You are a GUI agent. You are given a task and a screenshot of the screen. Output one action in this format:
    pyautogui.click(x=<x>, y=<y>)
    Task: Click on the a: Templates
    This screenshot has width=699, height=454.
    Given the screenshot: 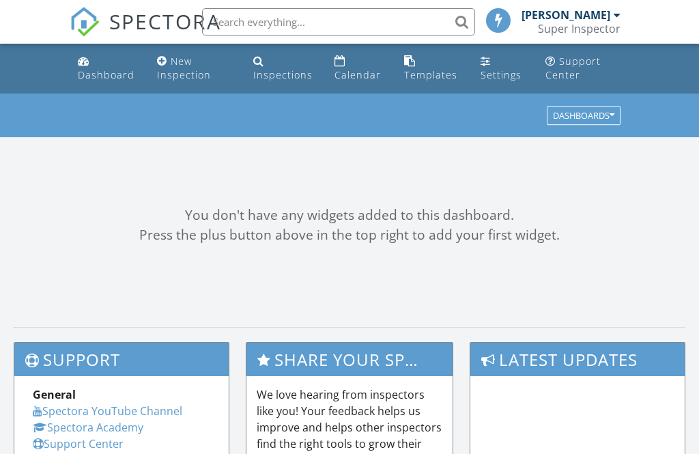 What is the action you would take?
    pyautogui.click(x=432, y=68)
    